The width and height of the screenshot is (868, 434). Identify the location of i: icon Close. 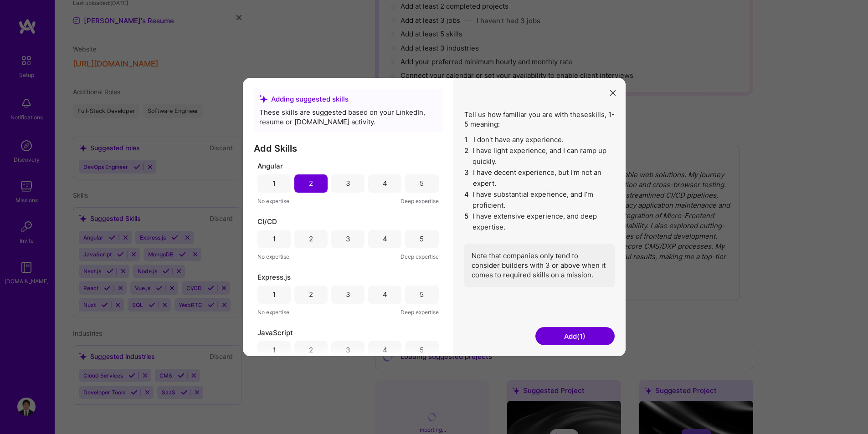
(613, 93).